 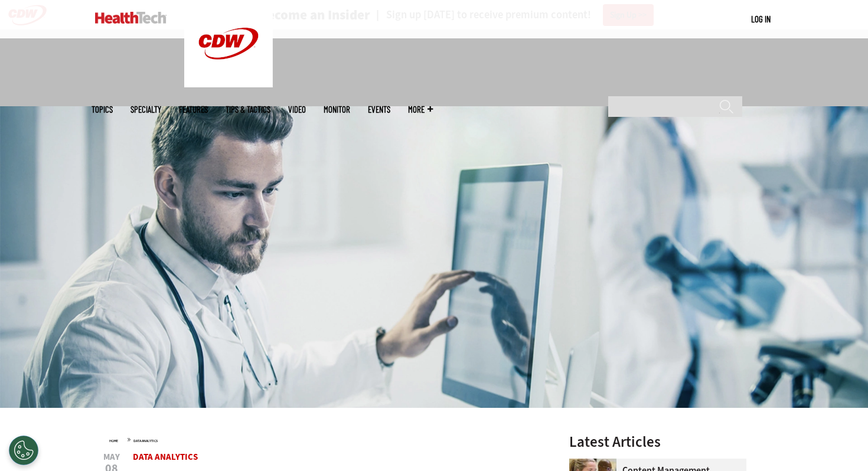 I want to click on a: Log in, so click(x=760, y=19).